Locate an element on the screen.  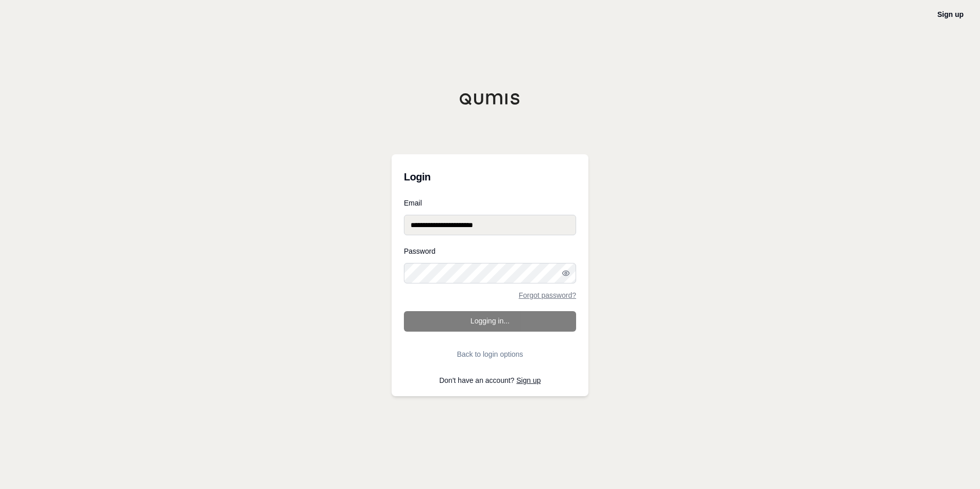
label: Password is located at coordinates (490, 251).